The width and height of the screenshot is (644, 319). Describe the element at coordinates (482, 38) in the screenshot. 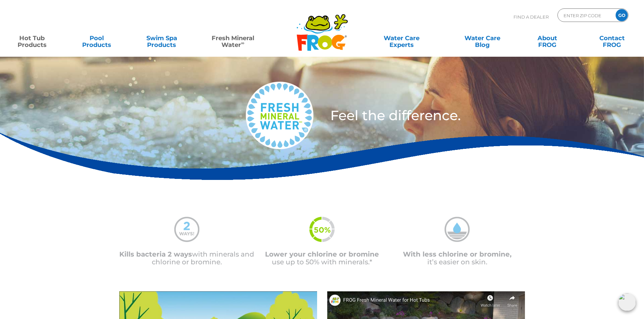

I see `a: Water CareBlog` at that location.